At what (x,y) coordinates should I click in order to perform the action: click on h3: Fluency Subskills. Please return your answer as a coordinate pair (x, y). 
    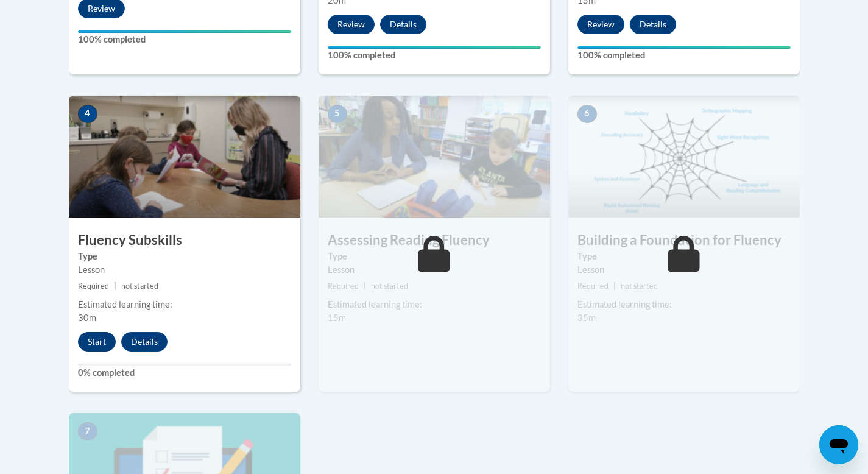
    Looking at the image, I should click on (185, 240).